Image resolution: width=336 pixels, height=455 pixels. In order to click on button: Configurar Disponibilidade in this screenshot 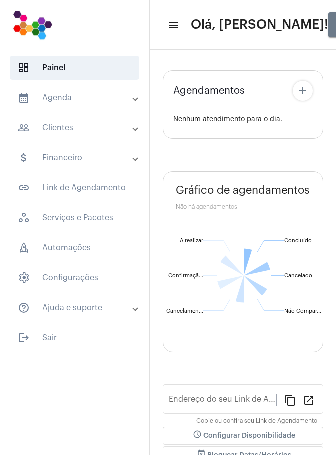, I will do `click(243, 436)`.